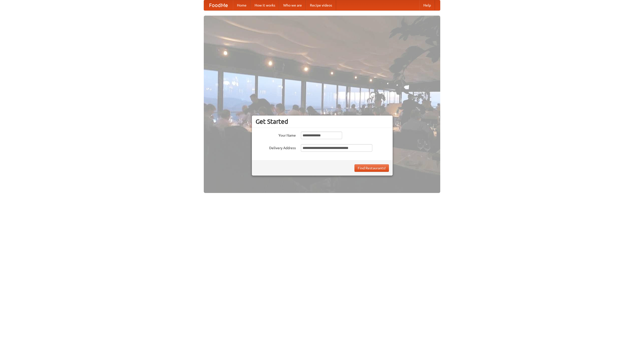  What do you see at coordinates (218, 5) in the screenshot?
I see `a: FoodMe` at bounding box center [218, 5].